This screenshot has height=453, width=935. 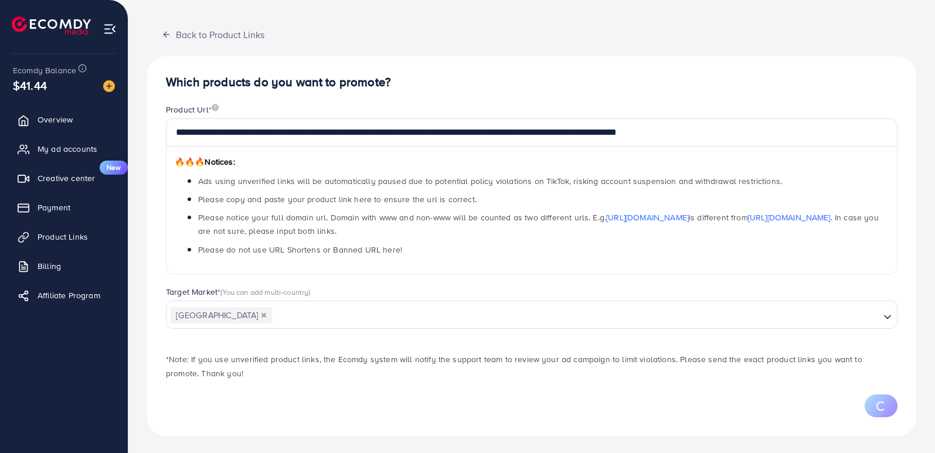 I want to click on span: Overview, so click(x=55, y=120).